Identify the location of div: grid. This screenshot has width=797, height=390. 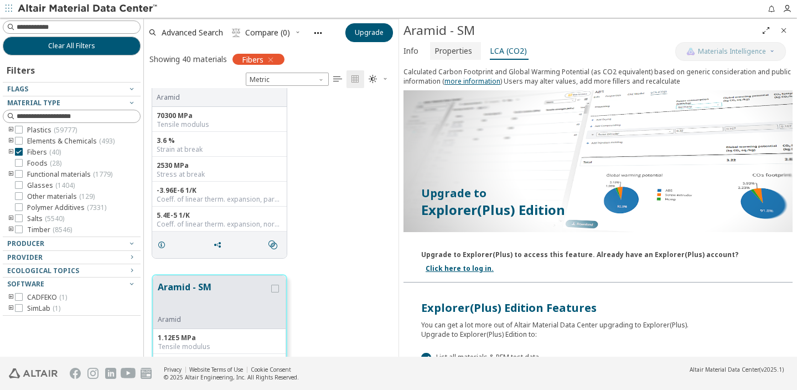
(271, 222).